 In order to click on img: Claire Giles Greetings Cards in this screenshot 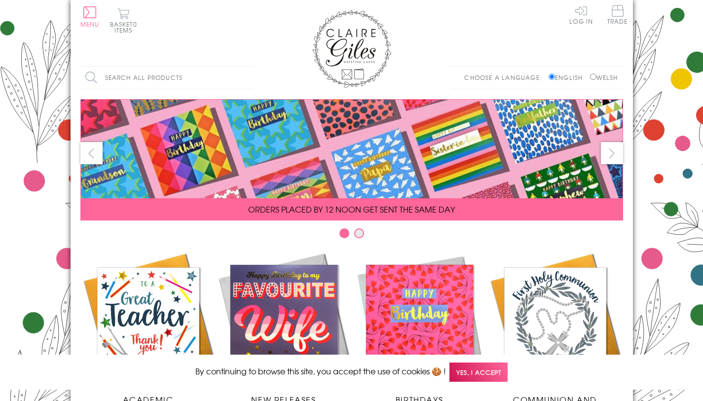, I will do `click(352, 49)`.